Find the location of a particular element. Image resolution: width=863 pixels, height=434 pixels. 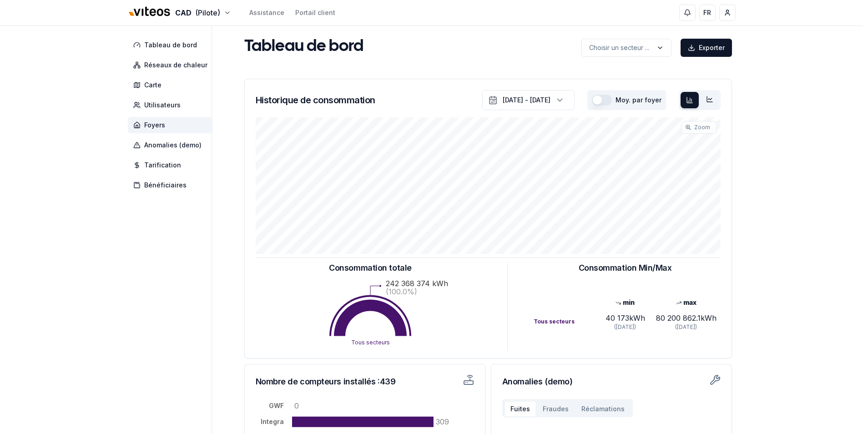

span: (Pilote) is located at coordinates (208, 13).